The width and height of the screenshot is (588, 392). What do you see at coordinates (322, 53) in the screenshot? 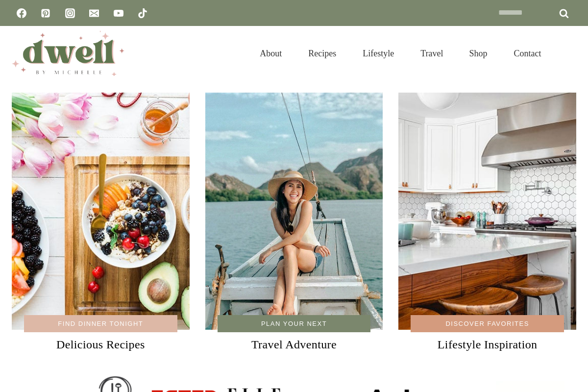
I see `a: Recipes` at bounding box center [322, 53].